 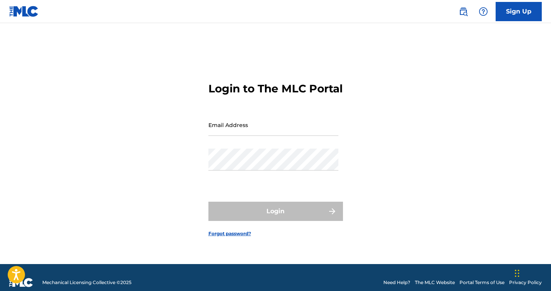 What do you see at coordinates (517, 273) in the screenshot?
I see `div: ドラッグ` at bounding box center [517, 273].